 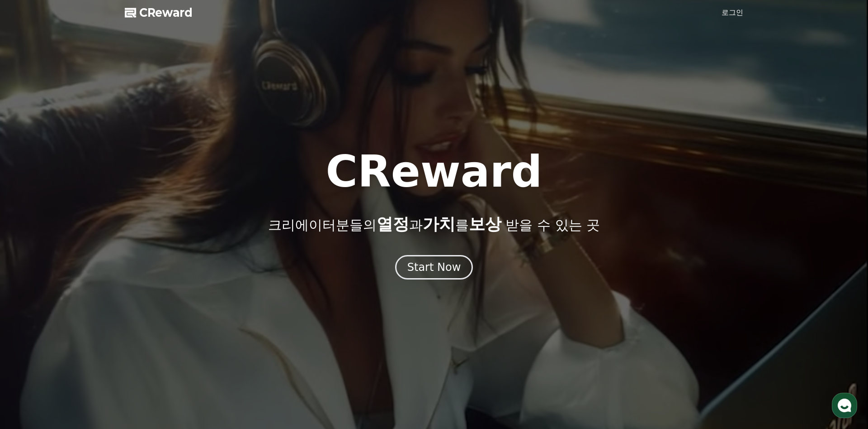 I want to click on span: 열정, so click(x=393, y=224).